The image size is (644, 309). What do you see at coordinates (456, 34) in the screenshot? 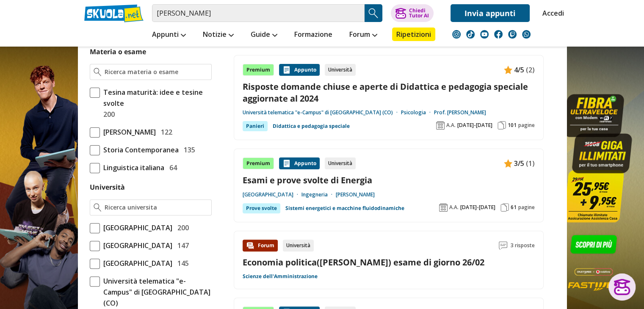
I see `img: instagram` at bounding box center [456, 34].